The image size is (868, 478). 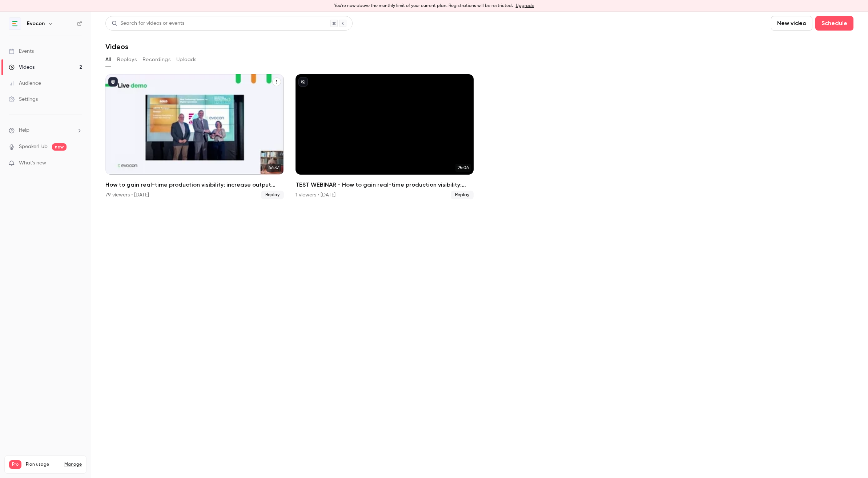 What do you see at coordinates (303, 82) in the screenshot?
I see `button: unpublished` at bounding box center [303, 82].